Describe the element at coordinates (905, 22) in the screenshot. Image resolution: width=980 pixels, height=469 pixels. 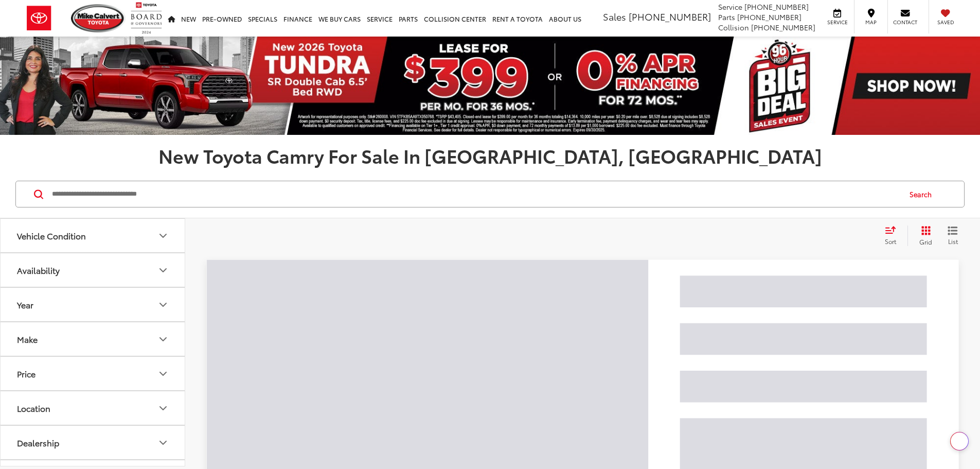
I see `span: Contact` at that location.